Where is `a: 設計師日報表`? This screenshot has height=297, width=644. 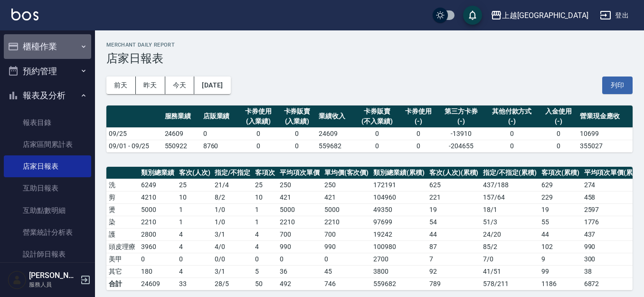 a: 設計師日報表 is located at coordinates (48, 254).